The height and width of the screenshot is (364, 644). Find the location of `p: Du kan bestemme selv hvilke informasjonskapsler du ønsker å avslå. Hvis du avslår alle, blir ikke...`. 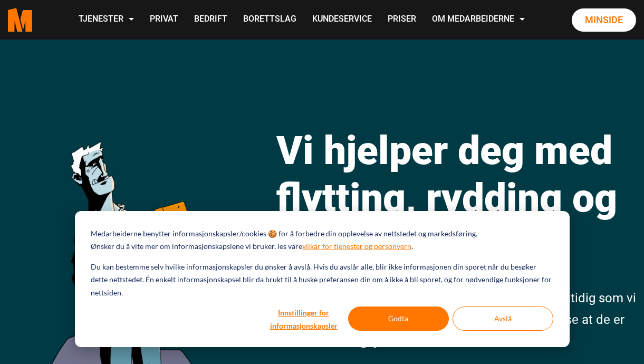

p: Du kan bestemme selv hvilke informasjonskapsler du ønsker å avslå. Hvis du avslår alle, blir ikke... is located at coordinates (321, 280).